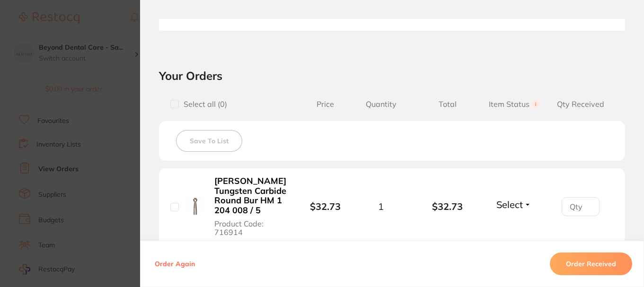  I want to click on span: Select all ( 0 ), so click(203, 104).